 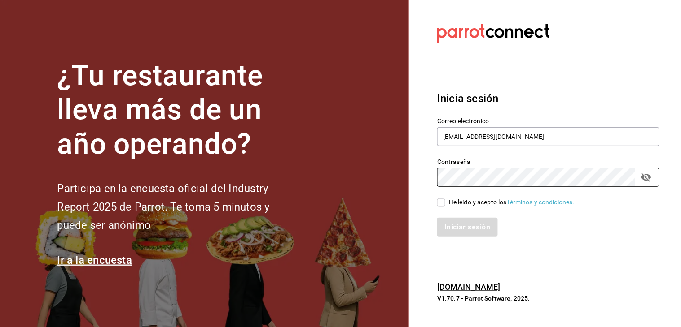 What do you see at coordinates (178, 207) in the screenshot?
I see `h2: Participa en la encuesta oficial del Industry Report 2025 de Parrot. Te toma 5 minutos y puede se...` at bounding box center [178, 207].